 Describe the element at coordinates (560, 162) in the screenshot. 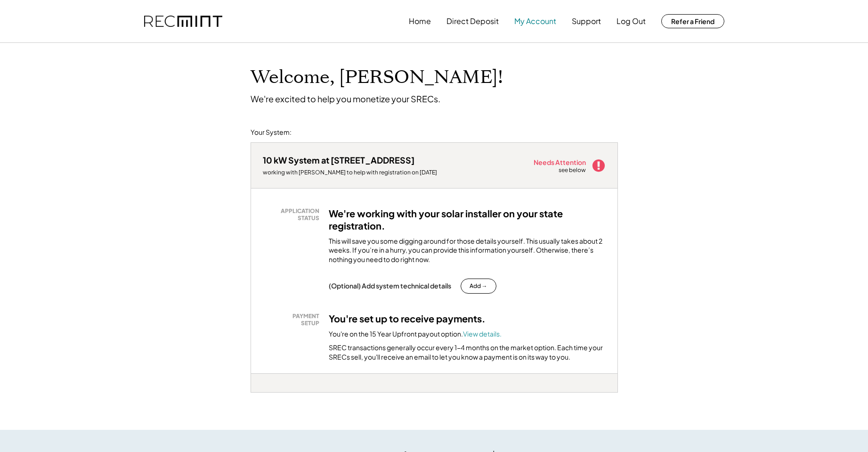

I see `div: Needs Attention` at that location.